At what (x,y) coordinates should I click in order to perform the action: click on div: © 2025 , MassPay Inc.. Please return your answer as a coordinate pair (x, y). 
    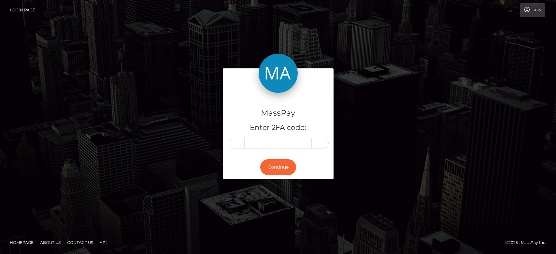
    Looking at the image, I should click on (528, 243).